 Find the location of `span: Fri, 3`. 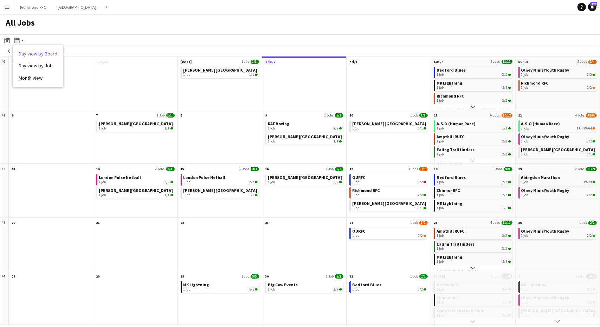

span: Fri, 3 is located at coordinates (353, 61).